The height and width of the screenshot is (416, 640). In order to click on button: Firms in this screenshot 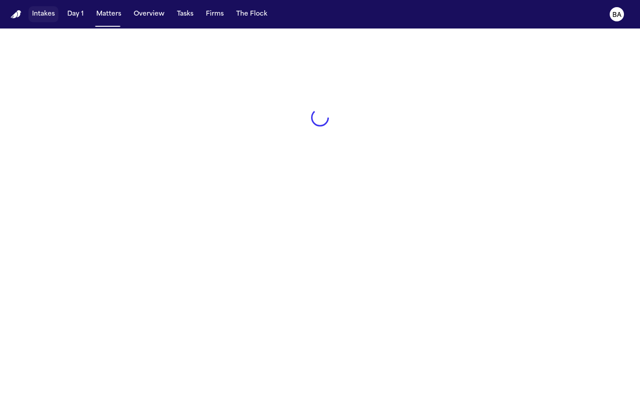, I will do `click(215, 14)`.